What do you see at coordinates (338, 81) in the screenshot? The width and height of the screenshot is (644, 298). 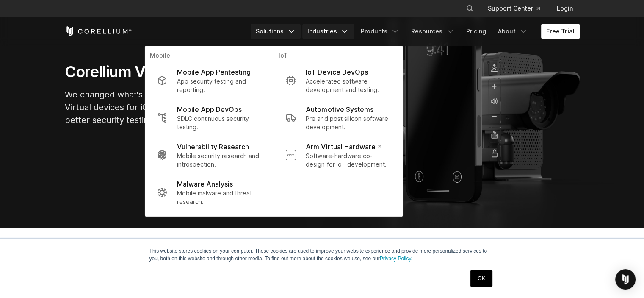 I see `a: IoT Device DevOps Accelerated software development and testing.` at bounding box center [338, 81].